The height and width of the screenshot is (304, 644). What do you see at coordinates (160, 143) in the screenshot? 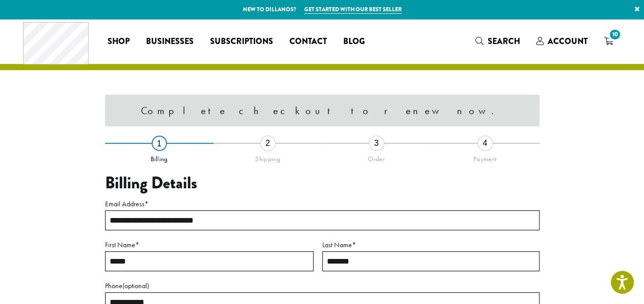
I see `div: 1` at bounding box center [160, 143].